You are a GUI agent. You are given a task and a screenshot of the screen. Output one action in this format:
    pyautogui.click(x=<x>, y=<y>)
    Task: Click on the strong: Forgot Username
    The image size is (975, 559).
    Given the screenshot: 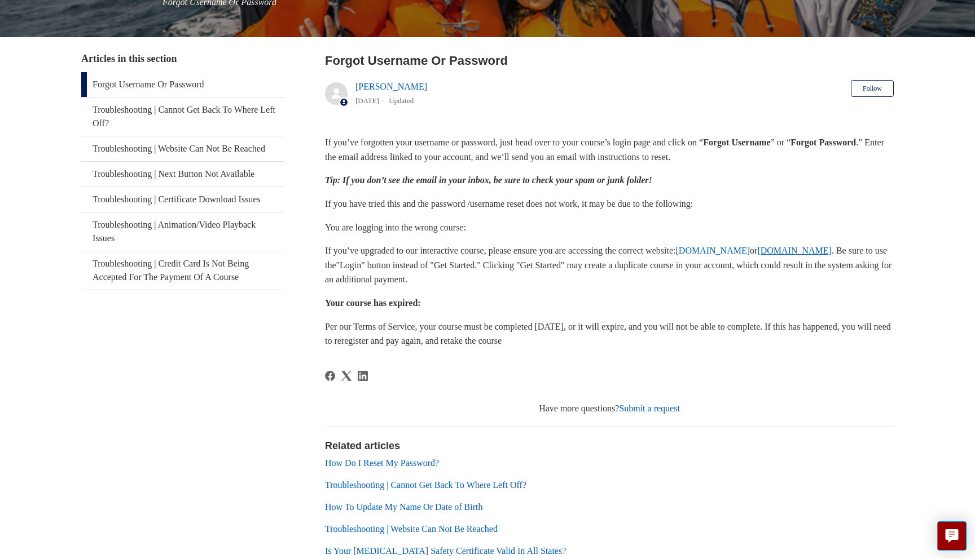 What is the action you would take?
    pyautogui.click(x=737, y=142)
    